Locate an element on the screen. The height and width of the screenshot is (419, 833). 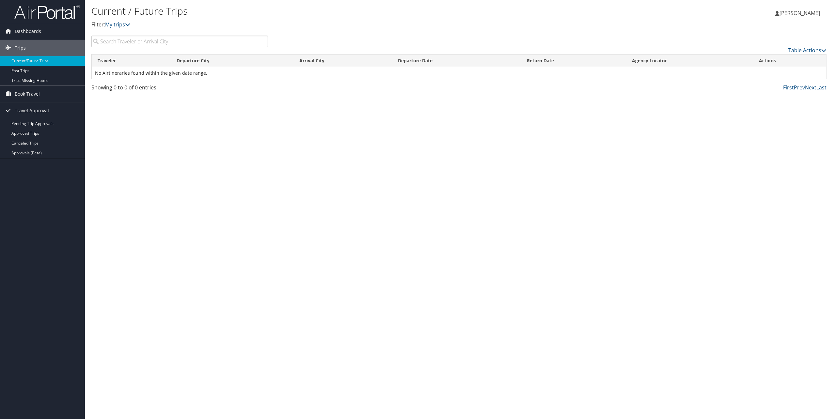
th: Departure Date: activate to sort column descending is located at coordinates (457, 61).